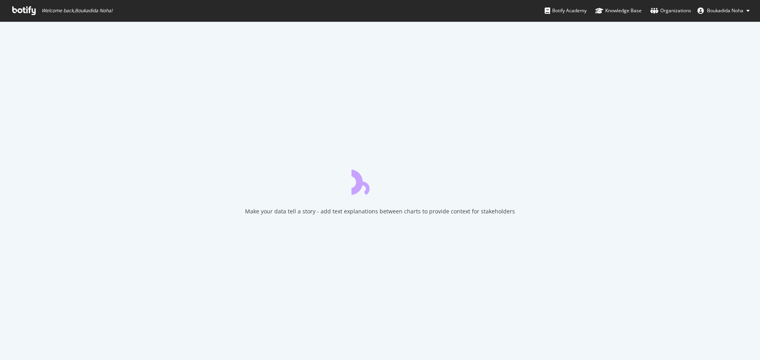 The width and height of the screenshot is (760, 360). What do you see at coordinates (723, 11) in the screenshot?
I see `button: Boukadida Noha` at bounding box center [723, 11].